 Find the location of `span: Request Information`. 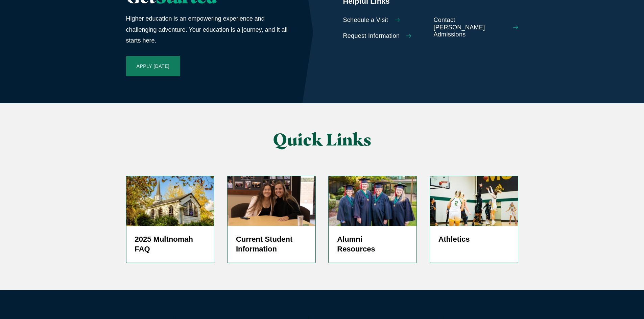

span: Request Information is located at coordinates (371, 36).